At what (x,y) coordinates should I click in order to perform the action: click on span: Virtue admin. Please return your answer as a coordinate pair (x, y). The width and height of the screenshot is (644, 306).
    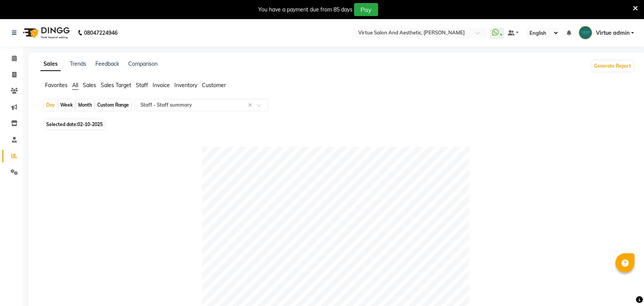
    Looking at the image, I should click on (613, 33).